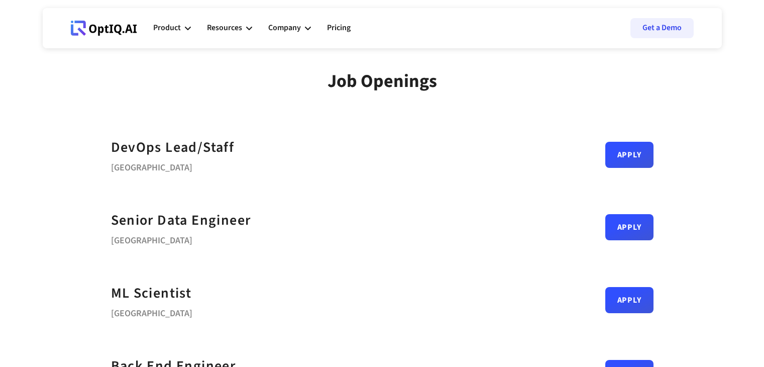 The width and height of the screenshot is (764, 367). I want to click on div: ML Scientist, so click(151, 293).